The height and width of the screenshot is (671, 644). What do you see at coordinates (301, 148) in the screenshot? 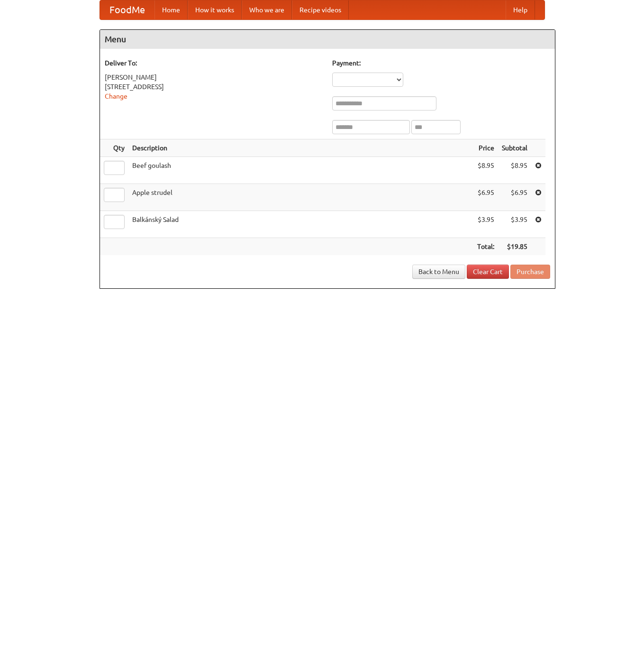
I see `th: Description` at bounding box center [301, 148].